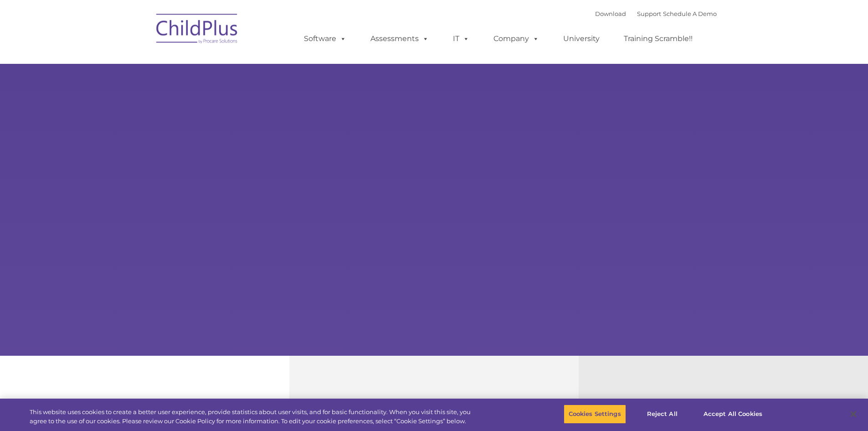  What do you see at coordinates (595, 414) in the screenshot?
I see `button: Cookies Settings` at bounding box center [595, 414].